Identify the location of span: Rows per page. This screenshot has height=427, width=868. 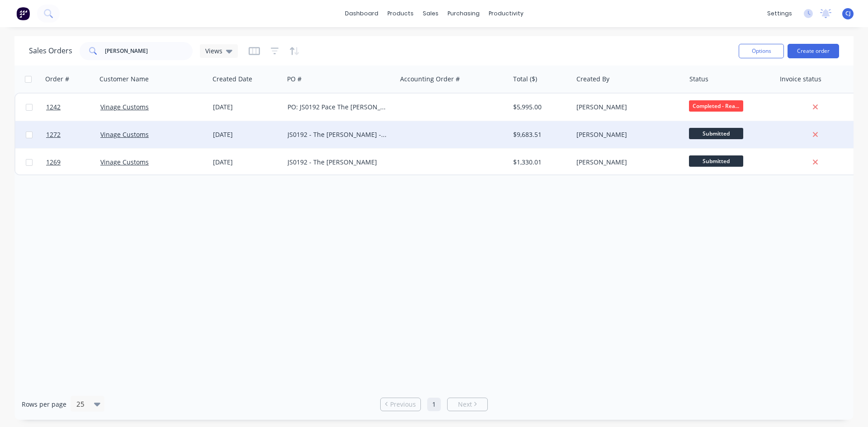
(44, 405).